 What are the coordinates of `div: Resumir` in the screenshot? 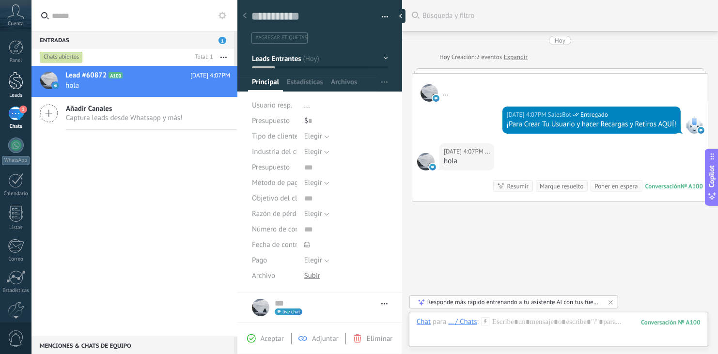 It's located at (517, 186).